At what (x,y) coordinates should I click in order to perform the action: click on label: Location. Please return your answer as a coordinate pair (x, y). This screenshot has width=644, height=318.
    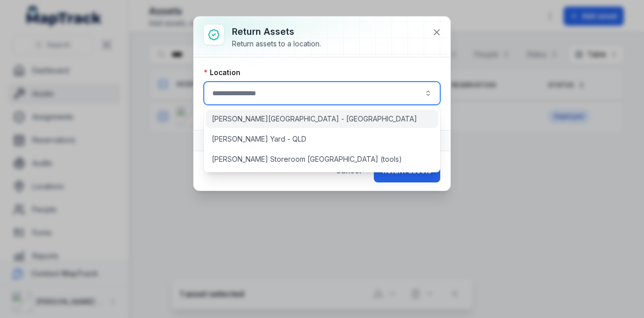
    Looking at the image, I should click on (222, 72).